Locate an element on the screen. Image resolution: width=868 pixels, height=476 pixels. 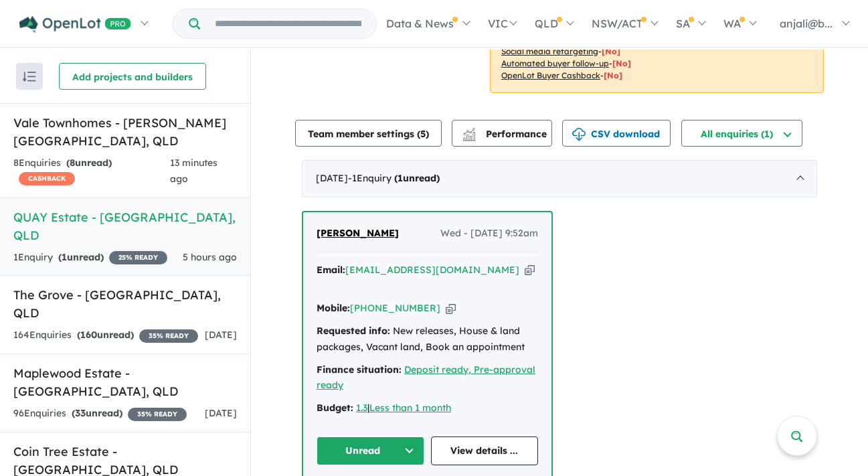
input: Try estate name, suburb, builder or developer is located at coordinates (287, 24).